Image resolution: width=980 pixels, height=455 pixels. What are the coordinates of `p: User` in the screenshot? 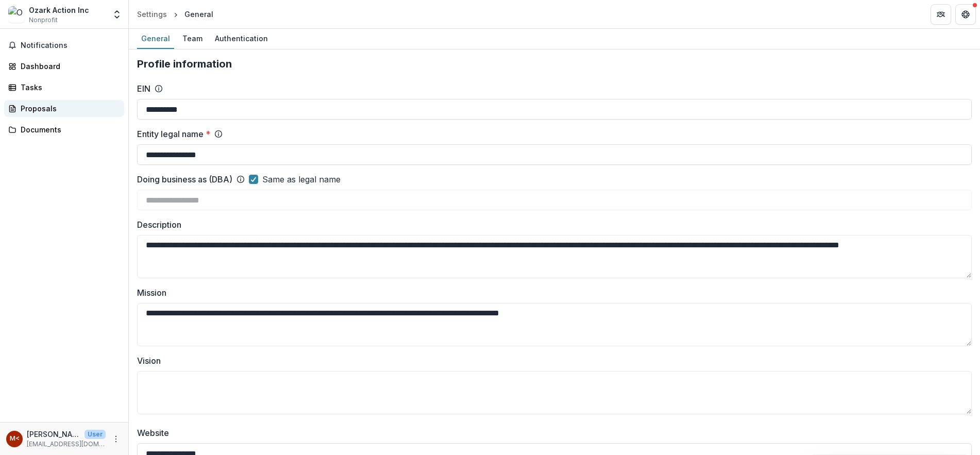 It's located at (95, 434).